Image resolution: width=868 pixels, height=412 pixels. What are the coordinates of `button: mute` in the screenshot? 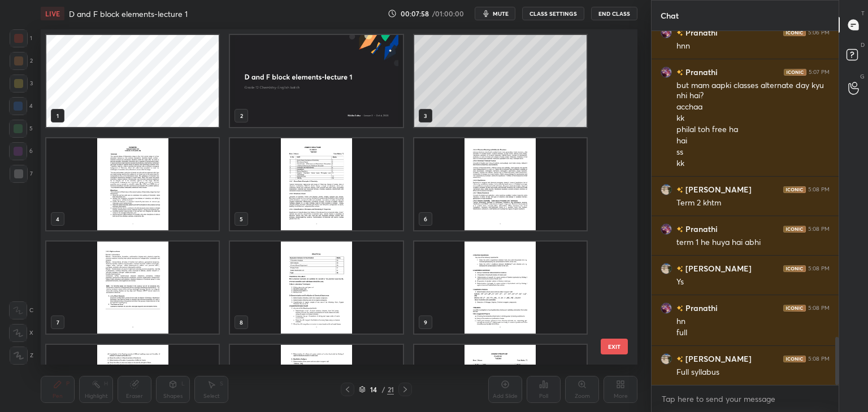 It's located at (495, 13).